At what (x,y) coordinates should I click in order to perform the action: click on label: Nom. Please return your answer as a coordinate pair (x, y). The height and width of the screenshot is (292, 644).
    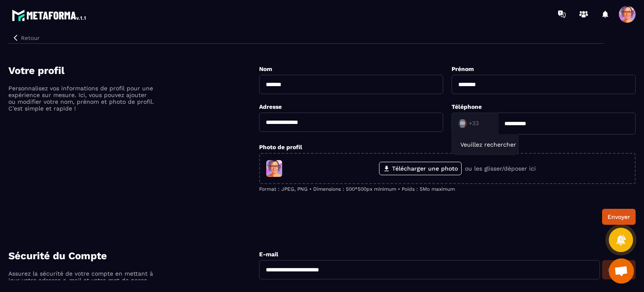
    Looking at the image, I should click on (266, 69).